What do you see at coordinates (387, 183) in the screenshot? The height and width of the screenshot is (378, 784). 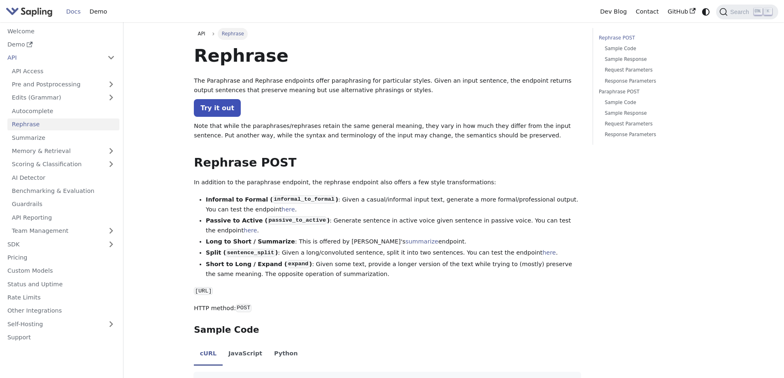 I see `p: In addition to the paraphrase endpoint, the rephrase endpoint also offers a few style transformat...` at bounding box center [387, 183].